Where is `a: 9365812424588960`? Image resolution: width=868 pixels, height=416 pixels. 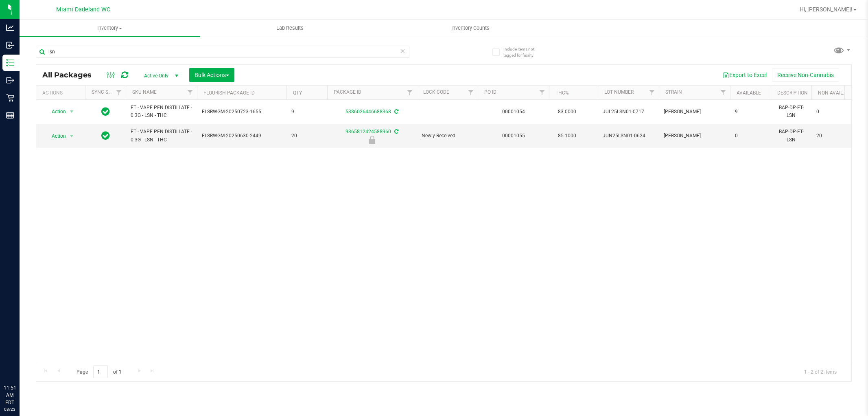 a: 9365812424588960 is located at coordinates (368, 131).